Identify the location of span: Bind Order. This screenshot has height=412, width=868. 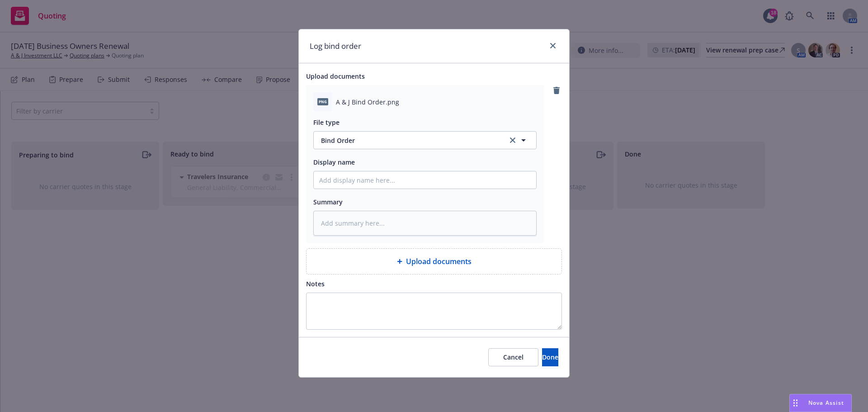
(410, 140).